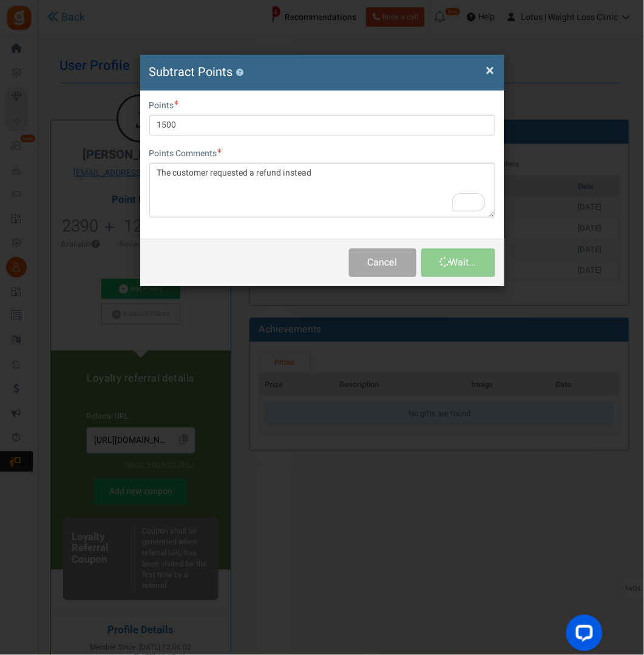 Image resolution: width=644 pixels, height=655 pixels. What do you see at coordinates (382, 262) in the screenshot?
I see `button: Cancel` at bounding box center [382, 262].